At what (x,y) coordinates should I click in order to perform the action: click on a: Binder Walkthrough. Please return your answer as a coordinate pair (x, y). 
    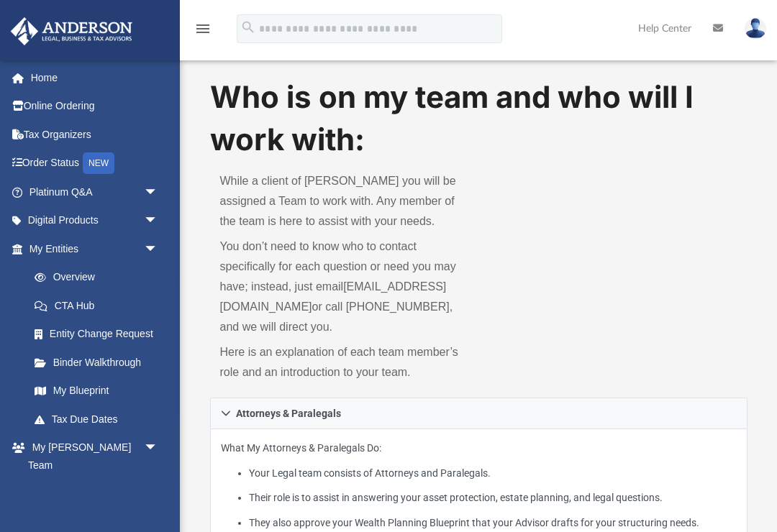
    Looking at the image, I should click on (100, 362).